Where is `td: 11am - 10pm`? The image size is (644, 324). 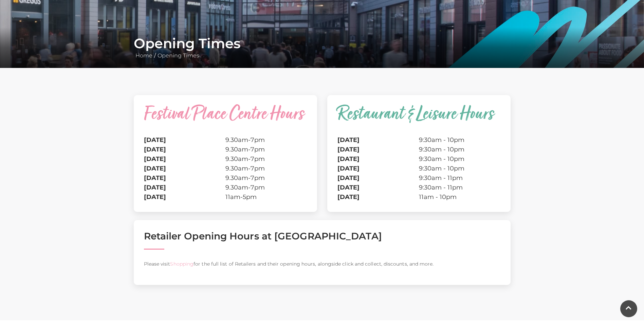 td: 11am - 10pm is located at coordinates (460, 197).